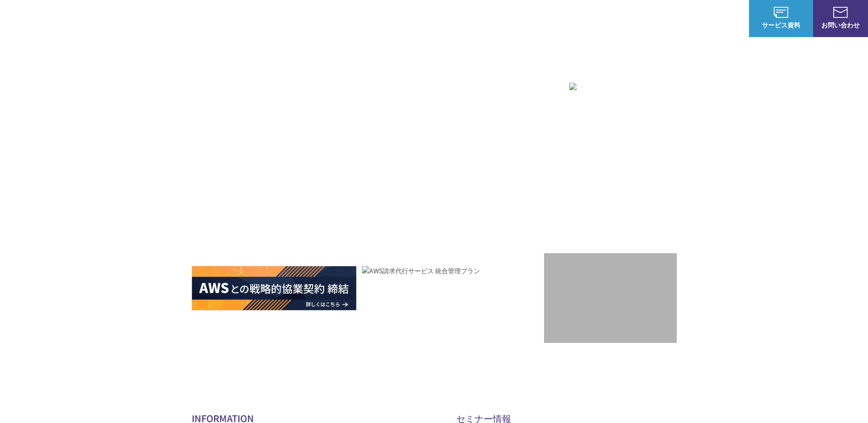 The width and height of the screenshot is (868, 423). What do you see at coordinates (841, 25) in the screenshot?
I see `span: お問い合わせ` at bounding box center [841, 25].